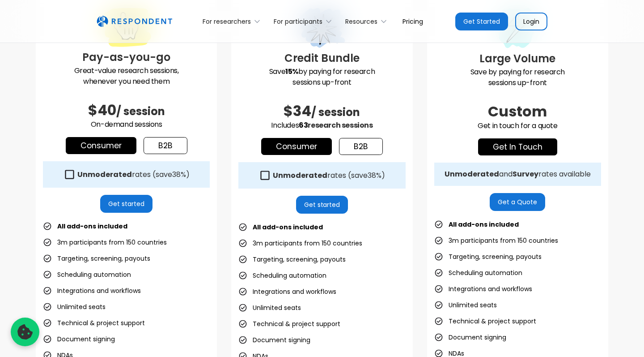  What do you see at coordinates (102, 110) in the screenshot?
I see `span: $40` at bounding box center [102, 110].